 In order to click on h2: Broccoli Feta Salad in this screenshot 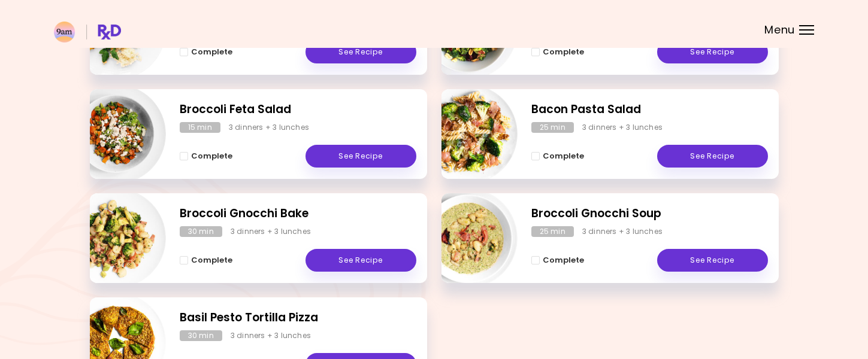, I will do `click(297, 110)`.